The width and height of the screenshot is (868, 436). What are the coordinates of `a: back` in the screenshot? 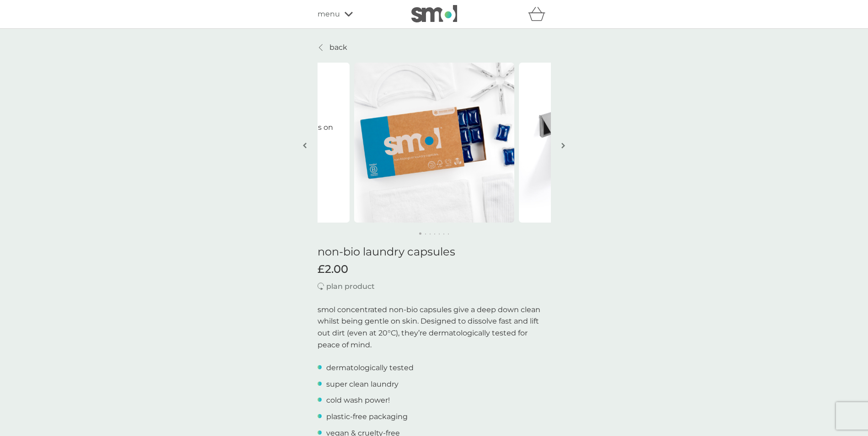 It's located at (332, 47).